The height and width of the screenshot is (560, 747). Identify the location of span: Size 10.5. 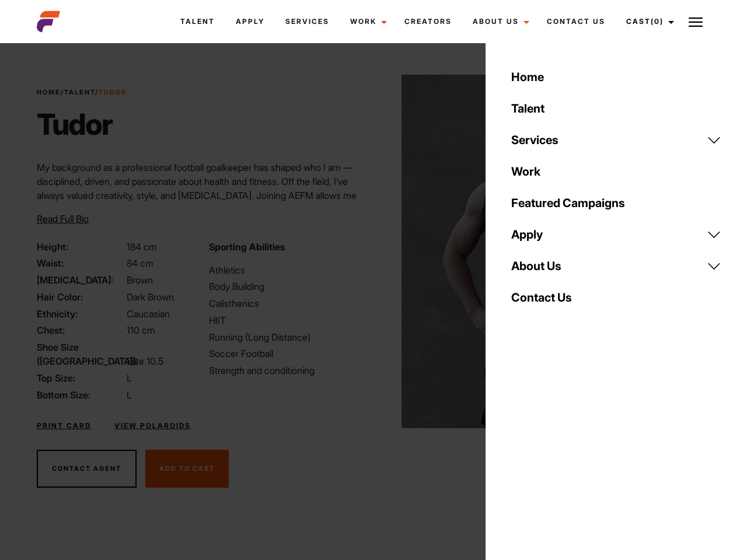
(145, 361).